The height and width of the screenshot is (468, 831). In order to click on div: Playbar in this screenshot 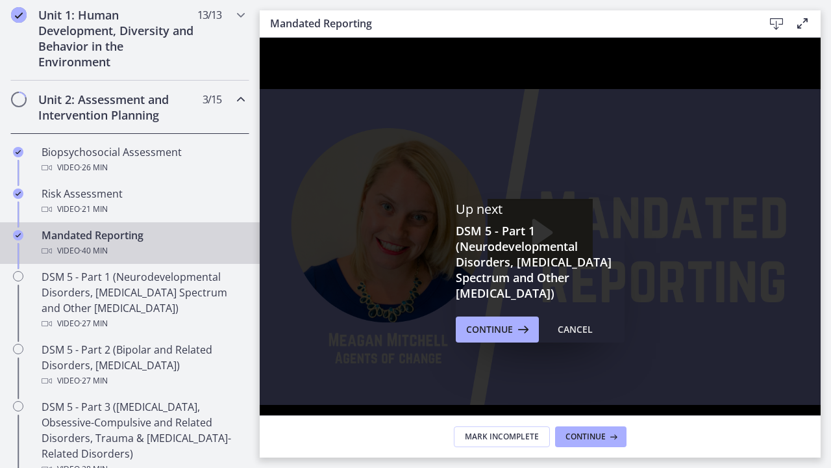, I will do `click(264, 404)`.